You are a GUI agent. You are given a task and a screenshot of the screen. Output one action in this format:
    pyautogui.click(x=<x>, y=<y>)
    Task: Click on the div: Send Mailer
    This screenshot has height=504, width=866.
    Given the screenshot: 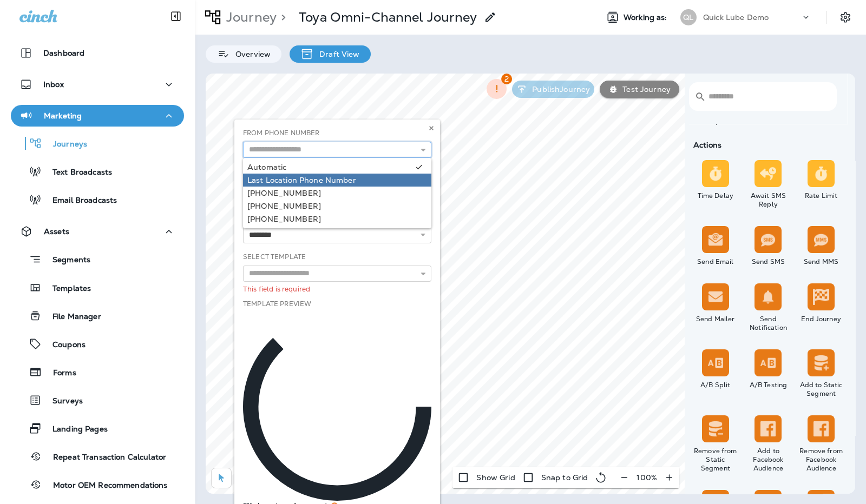 What is the action you would take?
    pyautogui.click(x=715, y=319)
    